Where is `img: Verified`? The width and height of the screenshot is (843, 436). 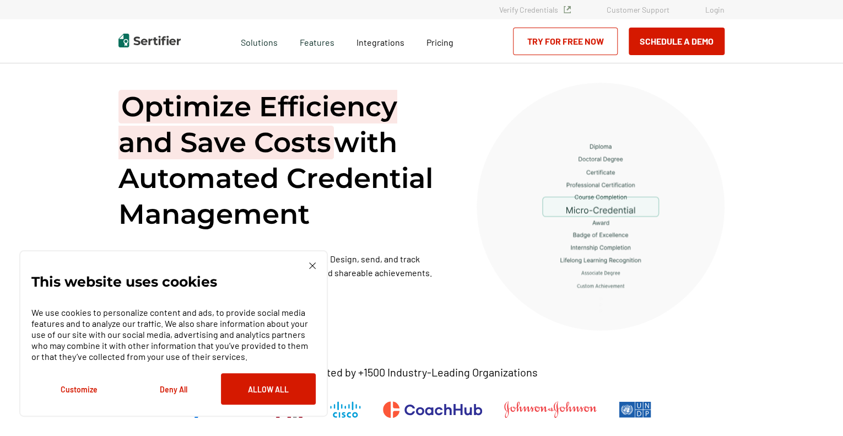
img: Verified is located at coordinates (567, 9).